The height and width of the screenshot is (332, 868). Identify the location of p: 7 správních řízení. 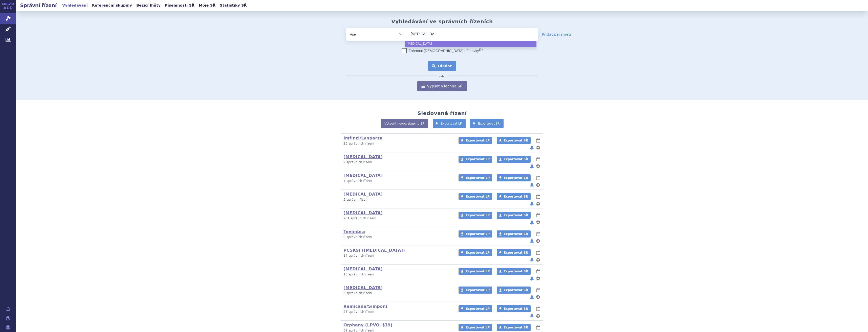
(397, 181).